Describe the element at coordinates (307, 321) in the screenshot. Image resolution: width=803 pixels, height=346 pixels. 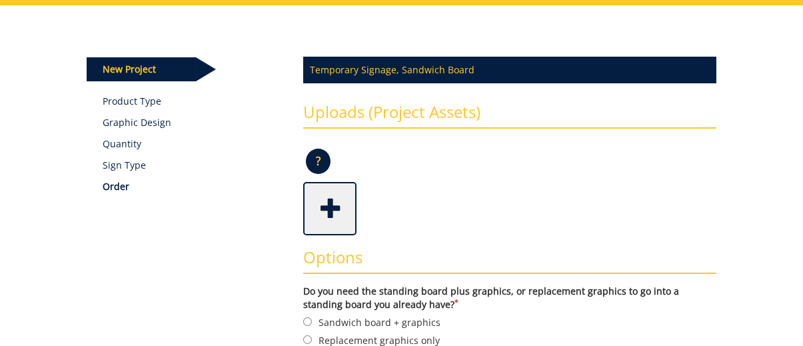
I see `input: Sandwich board + graphics` at that location.